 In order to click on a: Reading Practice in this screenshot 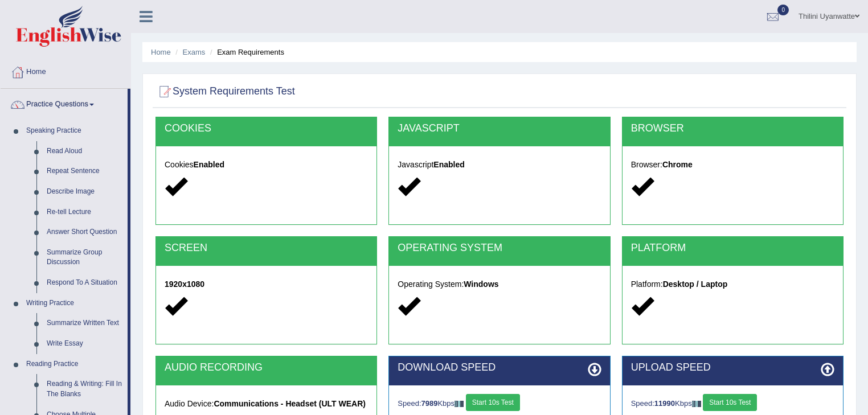, I will do `click(74, 364)`.